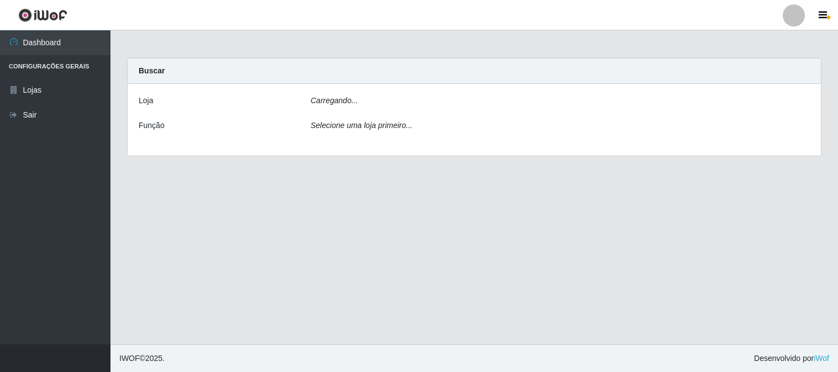 This screenshot has width=838, height=372. What do you see at coordinates (151, 71) in the screenshot?
I see `strong: Buscar` at bounding box center [151, 71].